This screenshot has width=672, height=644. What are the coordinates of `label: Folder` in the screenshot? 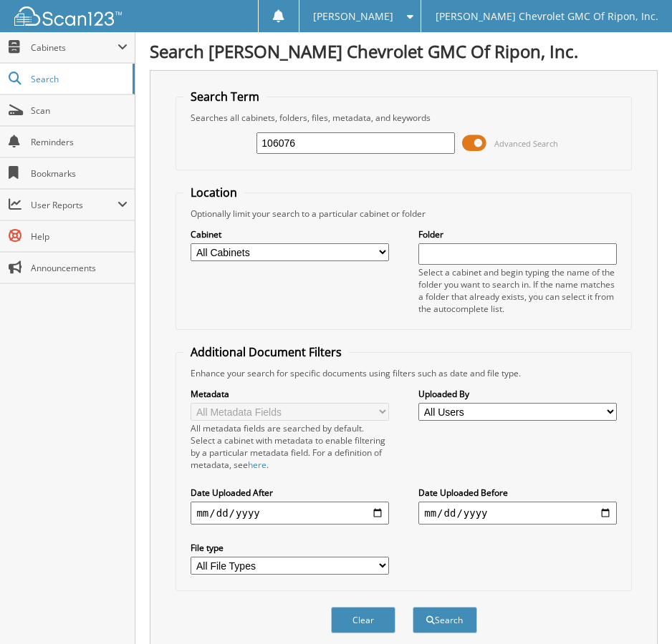 It's located at (517, 234).